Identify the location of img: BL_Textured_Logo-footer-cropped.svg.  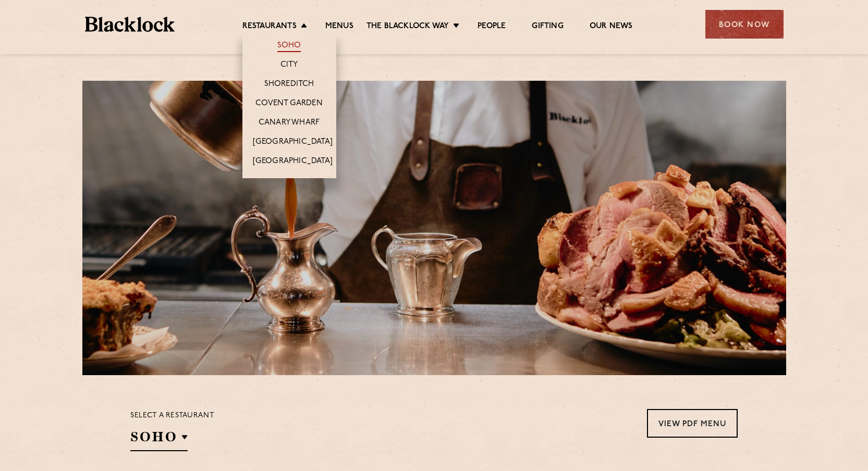
(129, 24).